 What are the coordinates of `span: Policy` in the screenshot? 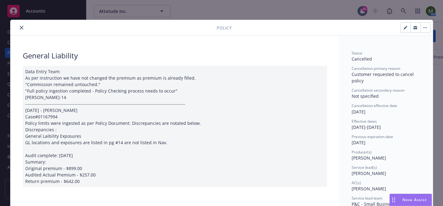 It's located at (224, 28).